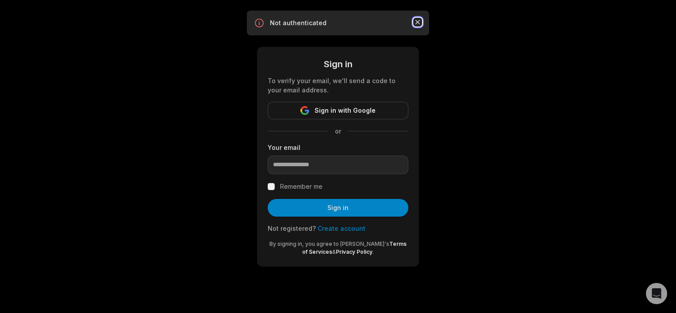  What do you see at coordinates (338, 111) in the screenshot?
I see `button: Sign in with Google` at bounding box center [338, 111].